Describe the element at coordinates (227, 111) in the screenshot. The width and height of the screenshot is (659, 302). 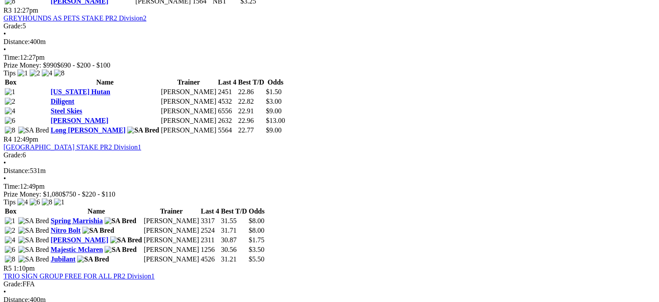
I see `td: 6556` at that location.